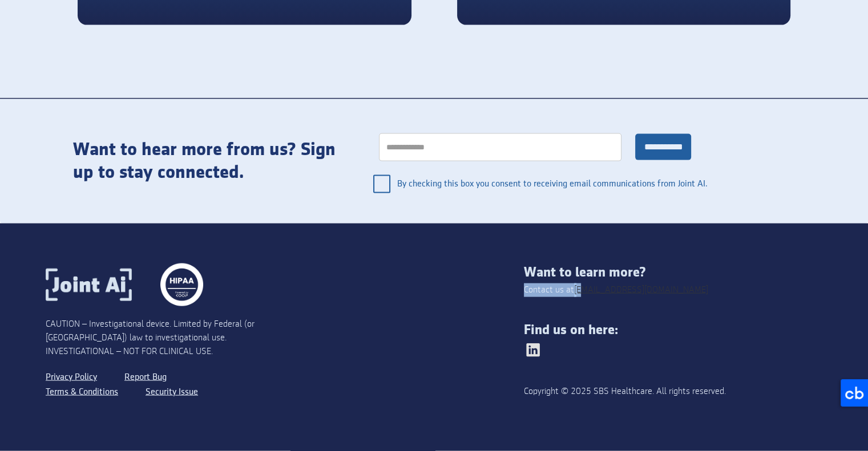 This screenshot has width=868, height=451. I want to click on div: Find us on here:, so click(673, 330).